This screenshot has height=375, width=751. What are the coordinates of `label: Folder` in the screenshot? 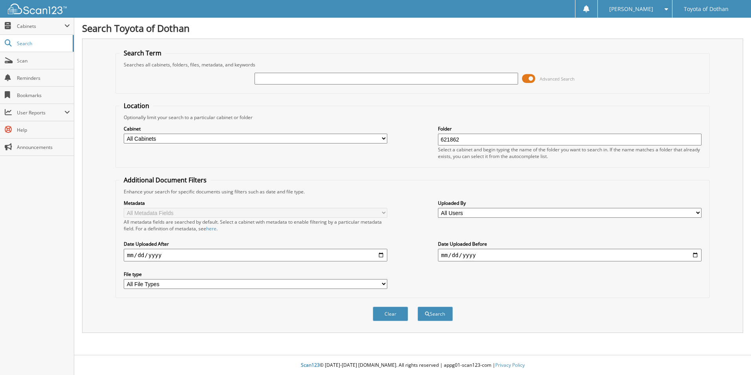 It's located at (569, 128).